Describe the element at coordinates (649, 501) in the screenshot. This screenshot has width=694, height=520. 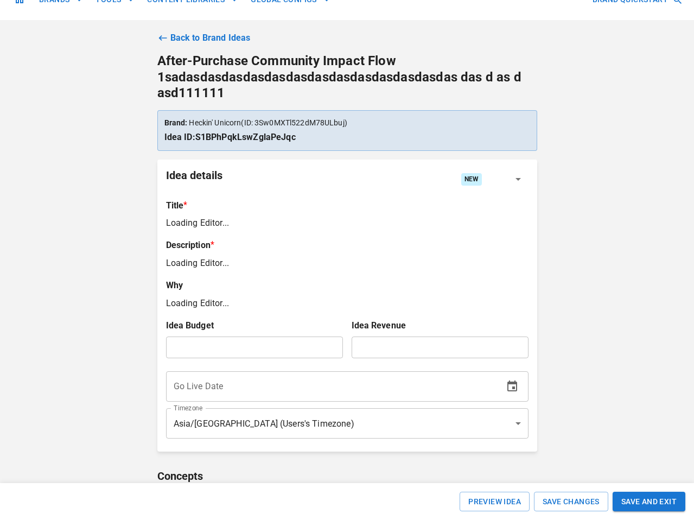
I see `button: SAVE AND EXIT` at that location.